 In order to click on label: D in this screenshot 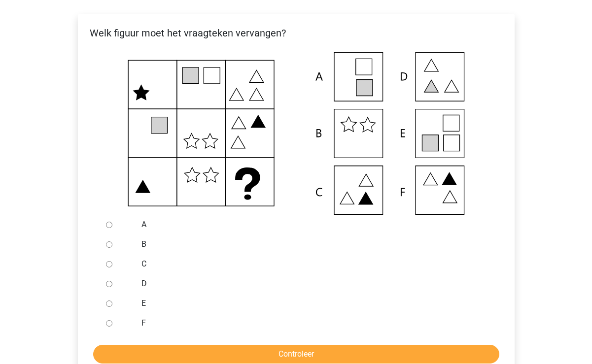, I will do `click(312, 284)`.